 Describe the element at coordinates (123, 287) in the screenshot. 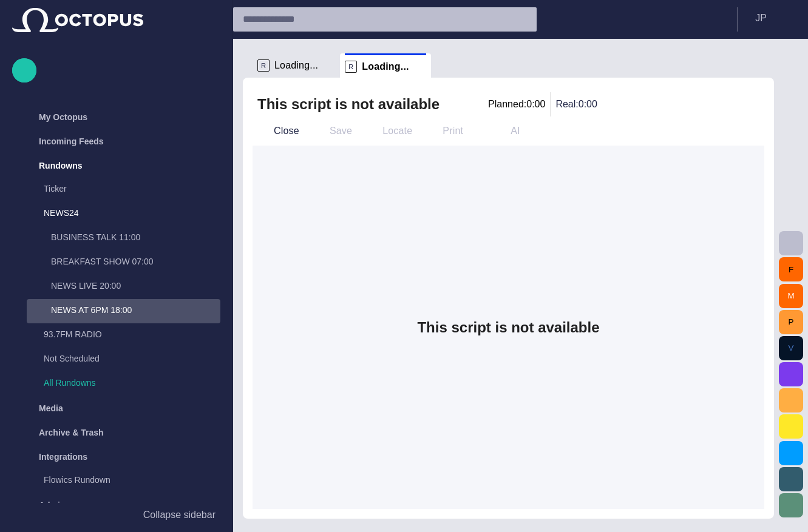

I see `div: NEWS LIVE 20:00` at that location.